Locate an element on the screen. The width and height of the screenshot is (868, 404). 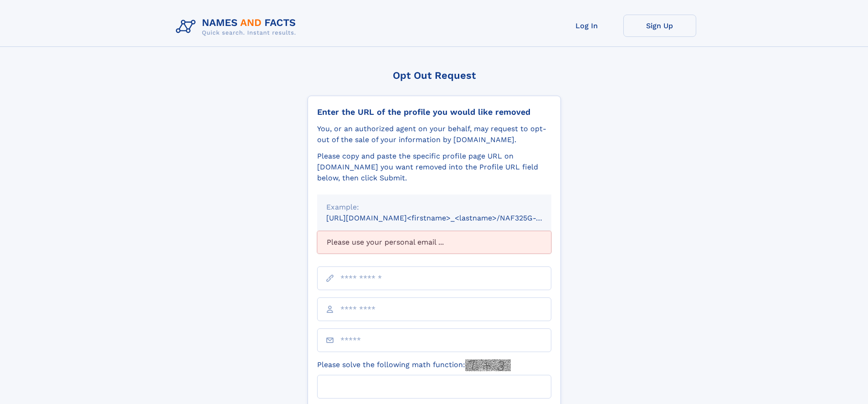
div: You, or an authorized agent on your behalf, may request to opt-out of the sale of your informatio... is located at coordinates (434, 134).